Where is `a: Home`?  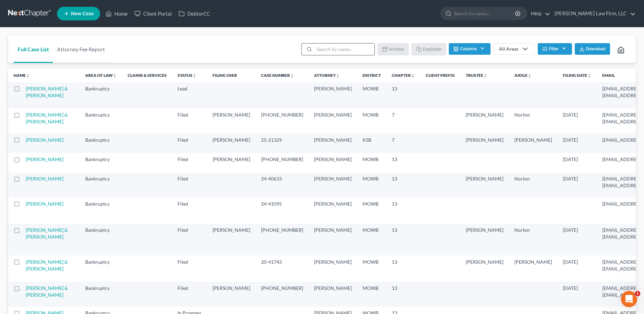 a: Home is located at coordinates (116, 14).